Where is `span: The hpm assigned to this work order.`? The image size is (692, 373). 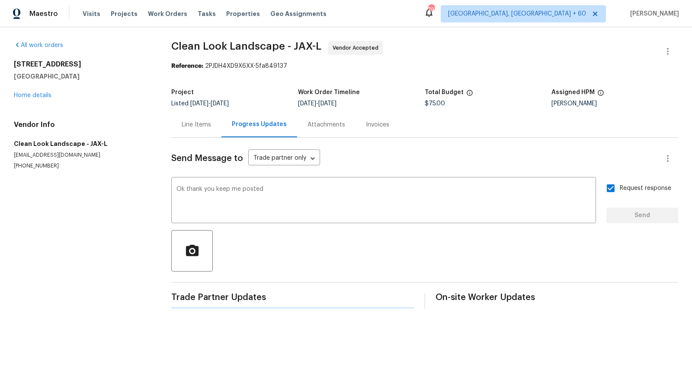 span: The hpm assigned to this work order. is located at coordinates (600, 95).